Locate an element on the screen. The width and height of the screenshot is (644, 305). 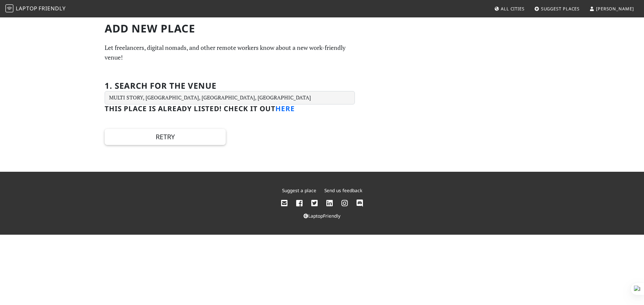
a: Suggest a place is located at coordinates (299, 190).